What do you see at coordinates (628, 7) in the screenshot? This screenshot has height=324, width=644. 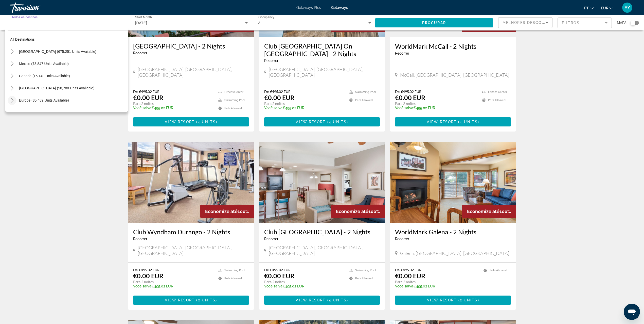 I see `button: User Menu` at bounding box center [628, 7].